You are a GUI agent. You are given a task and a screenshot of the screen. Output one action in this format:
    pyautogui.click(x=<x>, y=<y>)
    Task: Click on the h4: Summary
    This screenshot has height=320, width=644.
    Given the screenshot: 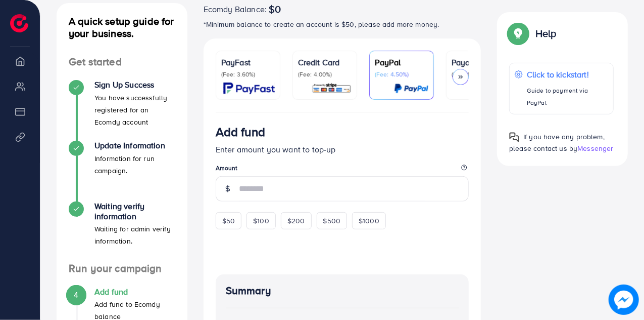 What is the action you would take?
    pyautogui.click(x=343, y=291)
    